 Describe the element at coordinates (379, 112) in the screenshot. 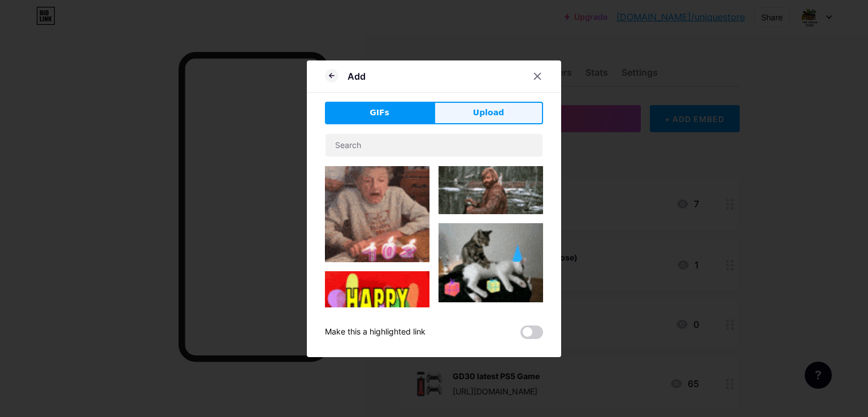

I see `span: GIFs` at that location.